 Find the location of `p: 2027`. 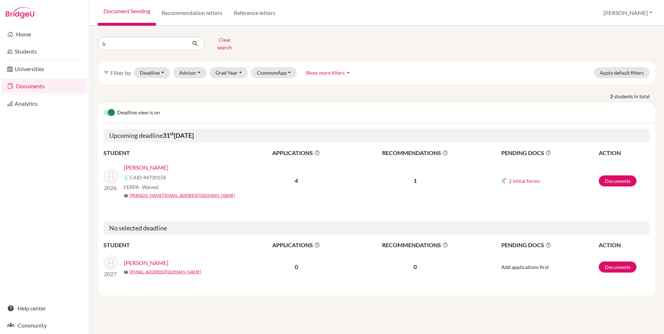

p: 2027 is located at coordinates (111, 274).